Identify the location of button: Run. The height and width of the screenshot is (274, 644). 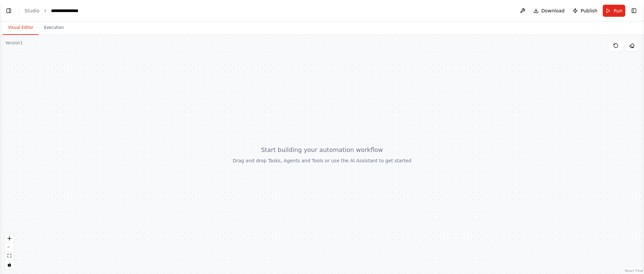
(614, 11).